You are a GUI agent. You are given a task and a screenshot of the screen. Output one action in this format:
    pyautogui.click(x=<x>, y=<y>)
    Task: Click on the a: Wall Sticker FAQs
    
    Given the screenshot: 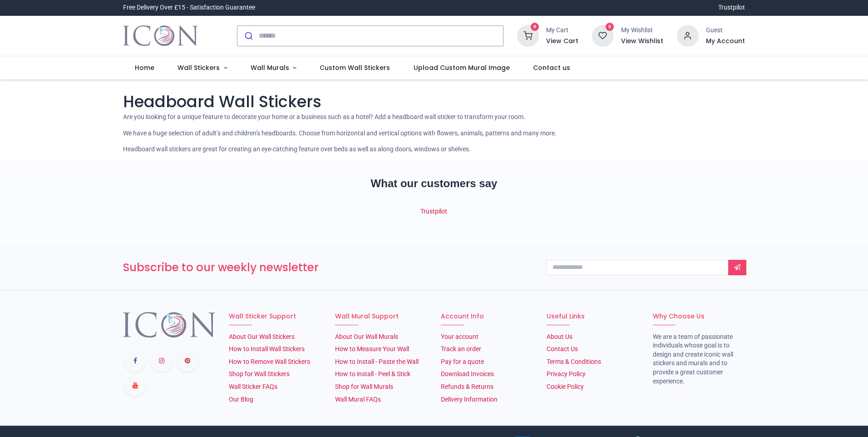 What is the action you would take?
    pyautogui.click(x=253, y=386)
    